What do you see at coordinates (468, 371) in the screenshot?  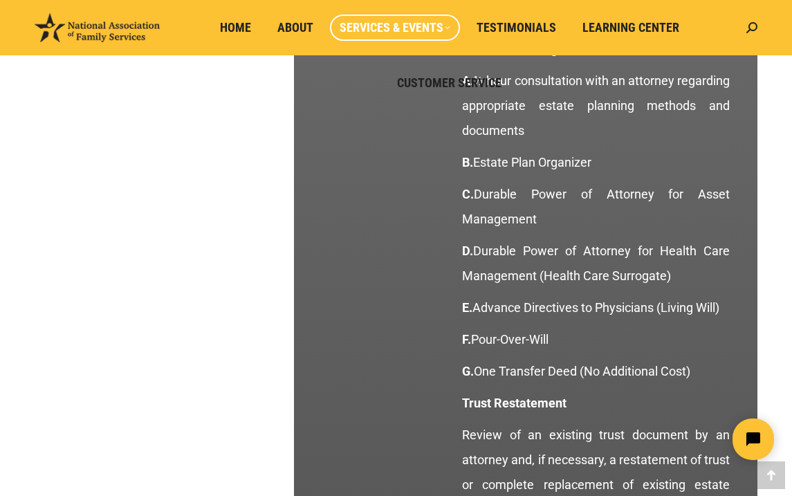 I see `strong: G.` at bounding box center [468, 371].